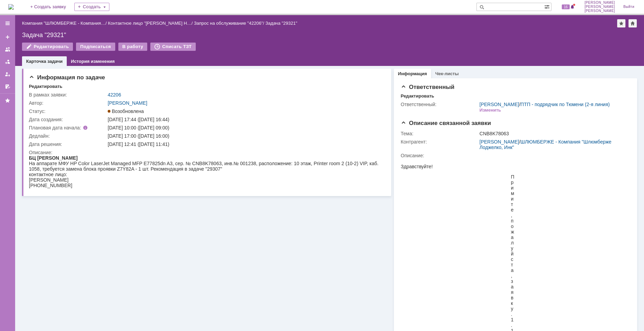 The width and height of the screenshot is (644, 331). Describe the element at coordinates (92, 62) in the screenshot. I see `a: История изменения` at that location.